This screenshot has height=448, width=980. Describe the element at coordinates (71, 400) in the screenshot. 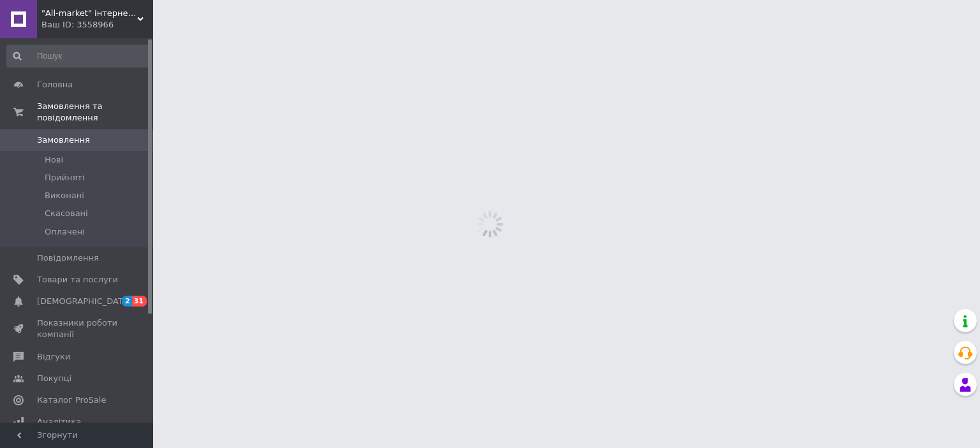

I see `span: Каталог ProSale` at that location.